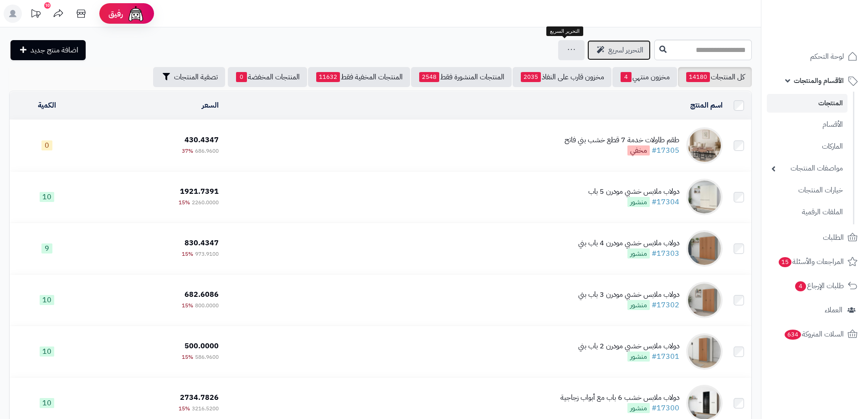 This screenshot has width=868, height=419. I want to click on span: 3216.5200, so click(205, 409).